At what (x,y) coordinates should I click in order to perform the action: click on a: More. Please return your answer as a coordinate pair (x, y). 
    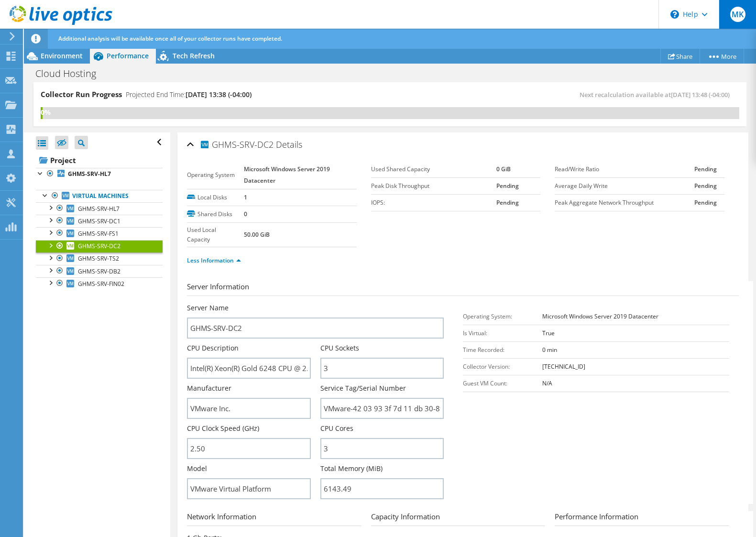
    Looking at the image, I should click on (722, 56).